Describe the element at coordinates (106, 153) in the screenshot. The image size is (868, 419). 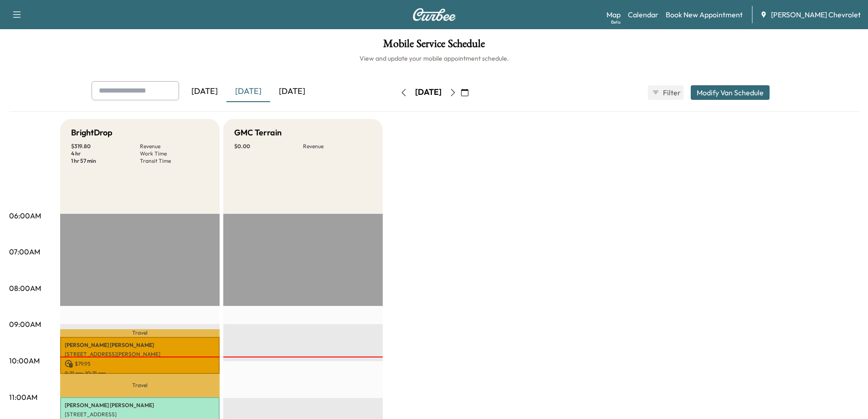
I see `p: 4 hr` at that location.